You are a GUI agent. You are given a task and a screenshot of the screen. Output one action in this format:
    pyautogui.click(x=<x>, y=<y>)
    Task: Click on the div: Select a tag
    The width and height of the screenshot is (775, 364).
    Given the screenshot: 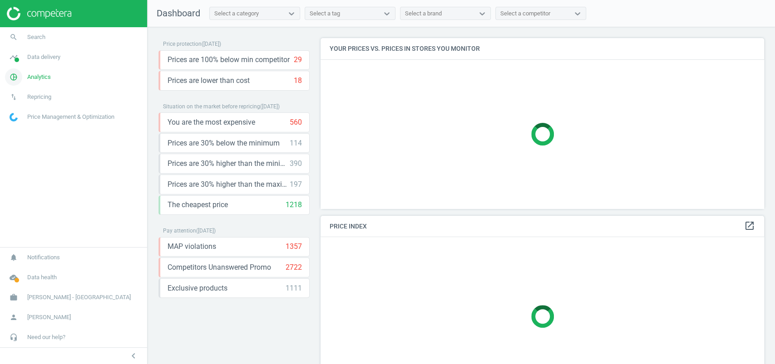 What is the action you would take?
    pyautogui.click(x=325, y=14)
    